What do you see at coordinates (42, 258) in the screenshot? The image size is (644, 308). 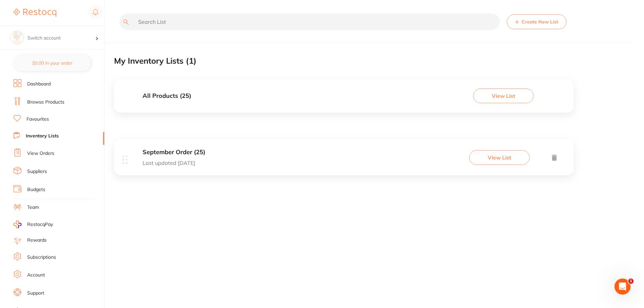 I see `a: Subscriptions` at bounding box center [42, 258].